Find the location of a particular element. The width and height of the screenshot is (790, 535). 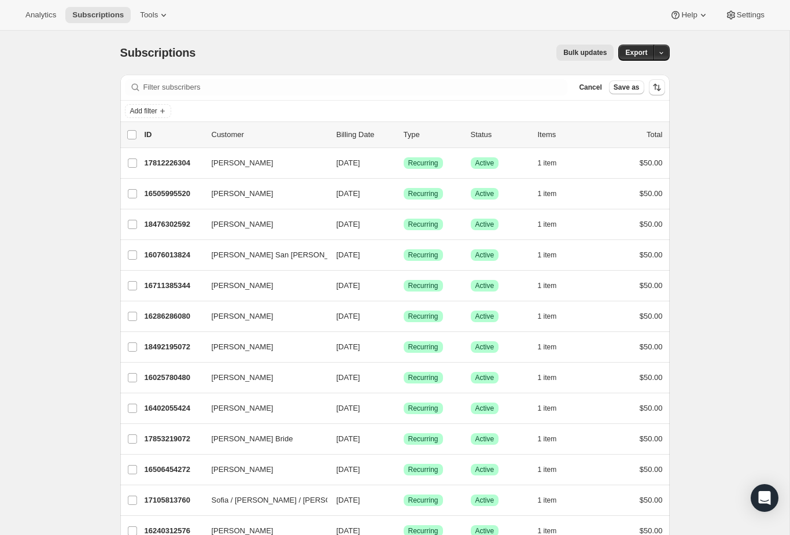

p: 16076013824 is located at coordinates (173, 255).